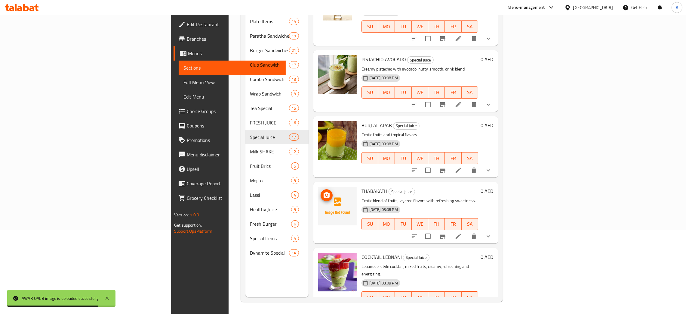 The width and height of the screenshot is (686, 314). Describe the element at coordinates (270, 122) in the screenshot. I see `span: FRESH JUICE` at that location.